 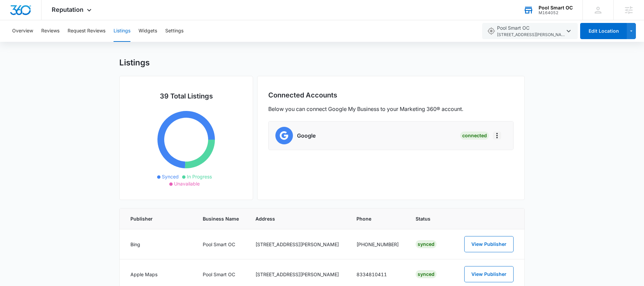 What do you see at coordinates (21, 42) in the screenshot?
I see `img: tab_domain_overview_orange.svg` at bounding box center [21, 42].